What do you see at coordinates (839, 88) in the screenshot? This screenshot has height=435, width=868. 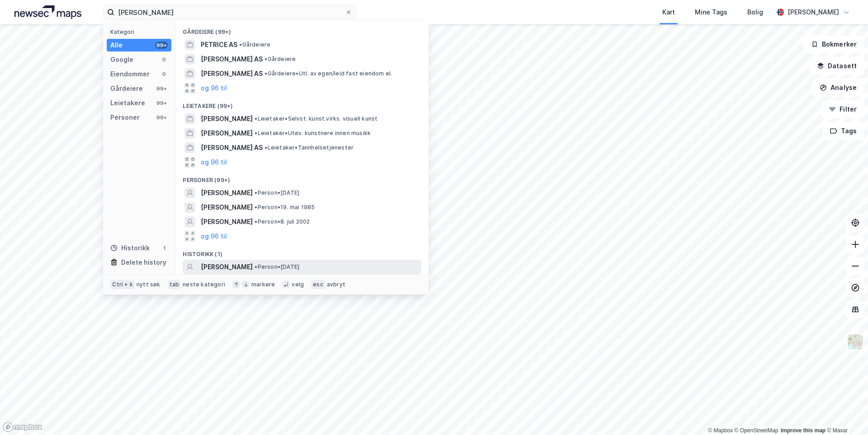 I see `button: Analyse` at bounding box center [839, 88].